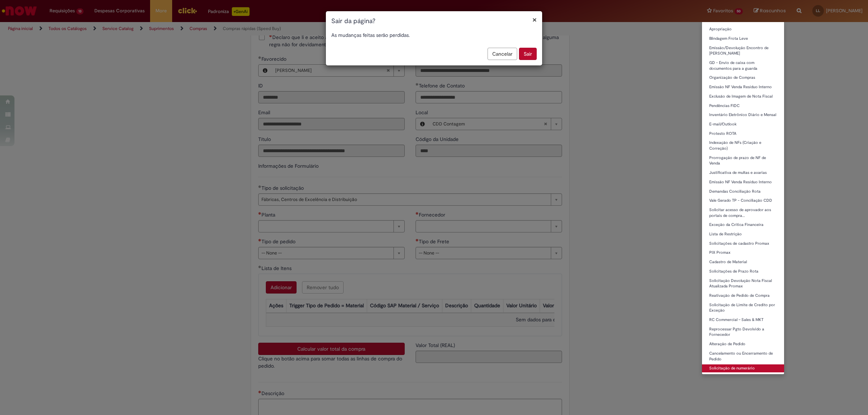  What do you see at coordinates (743, 331) in the screenshot?
I see `a: Reprocessar Pgto Devolvido a Fornecedor` at bounding box center [743, 331].